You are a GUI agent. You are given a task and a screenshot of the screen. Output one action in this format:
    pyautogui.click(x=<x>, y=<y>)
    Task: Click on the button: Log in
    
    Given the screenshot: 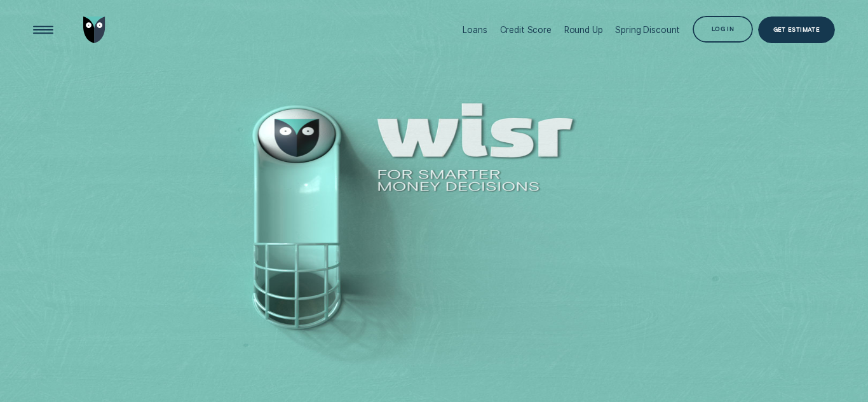 What is the action you would take?
    pyautogui.click(x=722, y=29)
    